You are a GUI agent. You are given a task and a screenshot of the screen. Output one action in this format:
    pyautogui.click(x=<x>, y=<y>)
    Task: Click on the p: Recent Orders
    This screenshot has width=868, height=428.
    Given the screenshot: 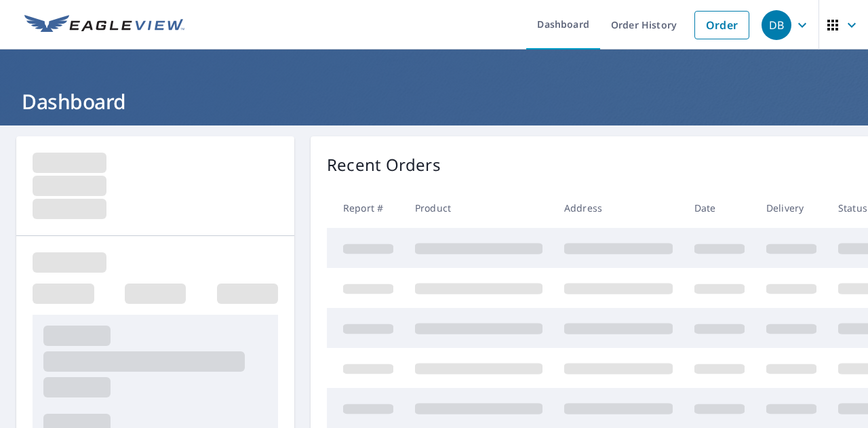 What is the action you would take?
    pyautogui.click(x=384, y=165)
    